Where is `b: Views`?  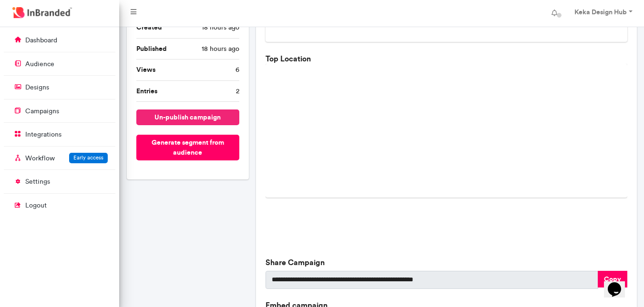
b: Views is located at coordinates (146, 70).